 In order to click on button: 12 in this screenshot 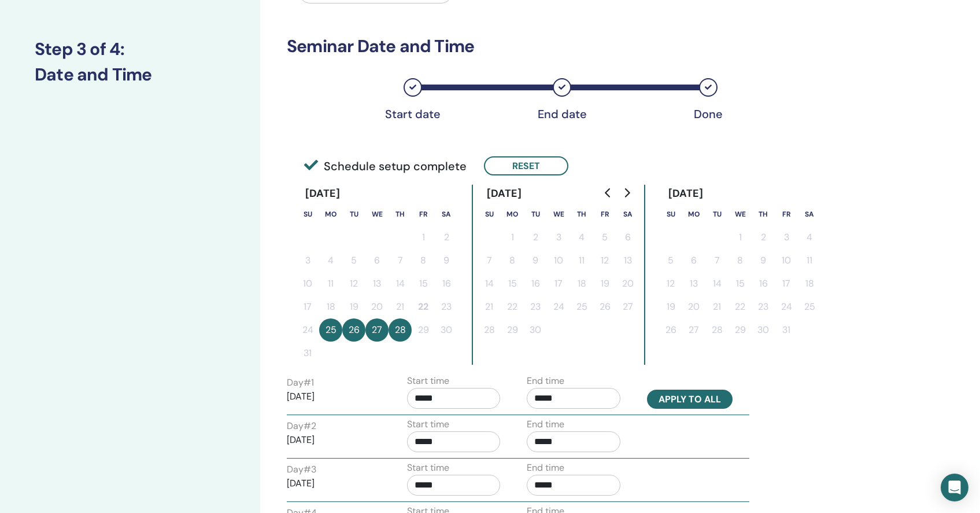, I will do `click(354, 283)`.